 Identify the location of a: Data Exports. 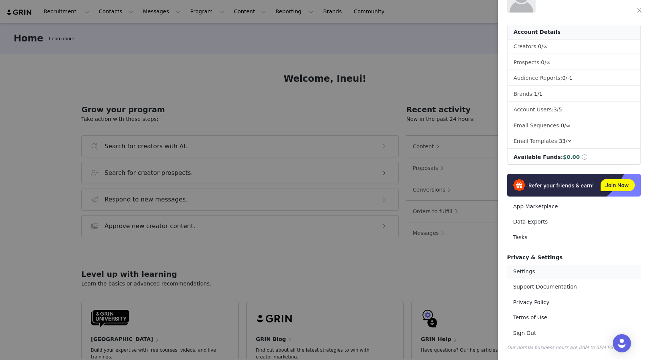
(574, 222).